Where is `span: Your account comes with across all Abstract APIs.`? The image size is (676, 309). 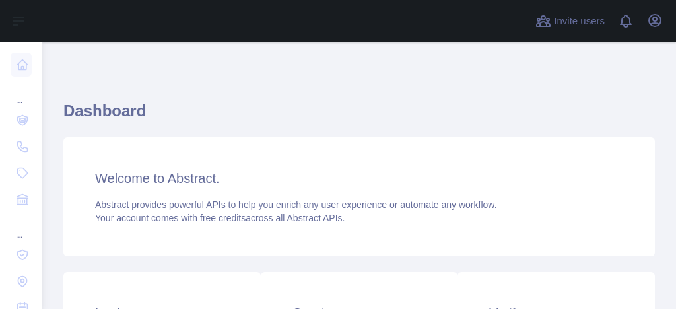 span: Your account comes with across all Abstract APIs. is located at coordinates (220, 218).